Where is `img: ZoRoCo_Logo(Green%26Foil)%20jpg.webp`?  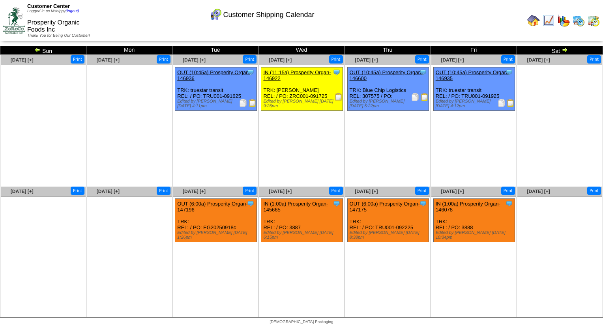
img: ZoRoCo_Logo(Green%26Foil)%20jpg.webp is located at coordinates (14, 20).